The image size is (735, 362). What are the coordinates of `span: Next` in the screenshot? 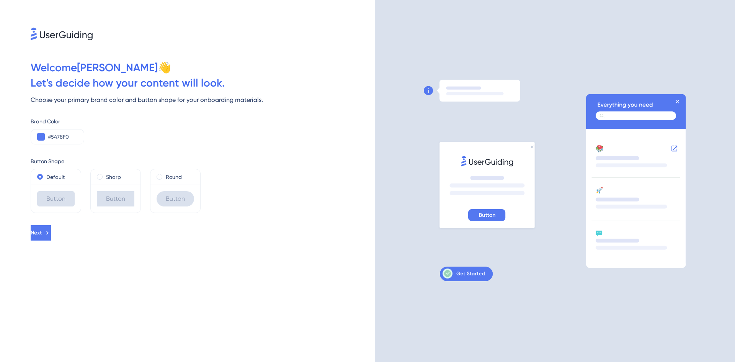 It's located at (36, 233).